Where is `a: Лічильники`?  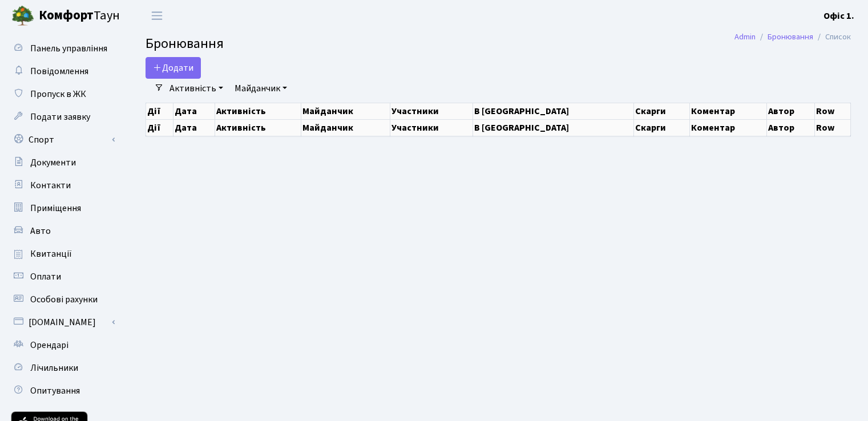 a: Лічильники is located at coordinates (63, 368).